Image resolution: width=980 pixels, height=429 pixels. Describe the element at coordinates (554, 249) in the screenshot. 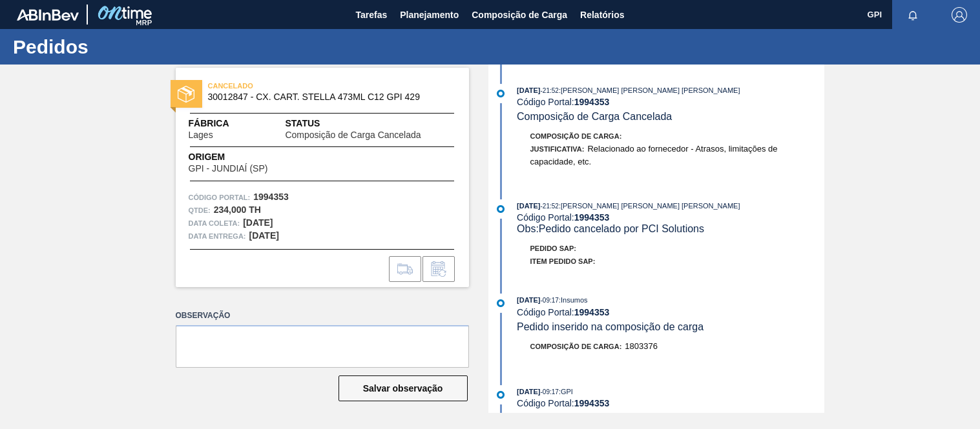

I see `span: Pedido SAP:` at that location.